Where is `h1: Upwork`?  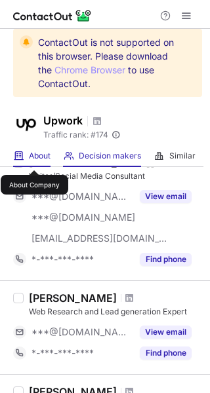 h1: Upwork is located at coordinates (63, 121).